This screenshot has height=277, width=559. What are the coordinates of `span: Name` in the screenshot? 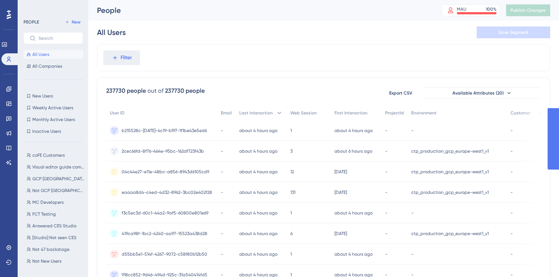 It's located at (544, 113).